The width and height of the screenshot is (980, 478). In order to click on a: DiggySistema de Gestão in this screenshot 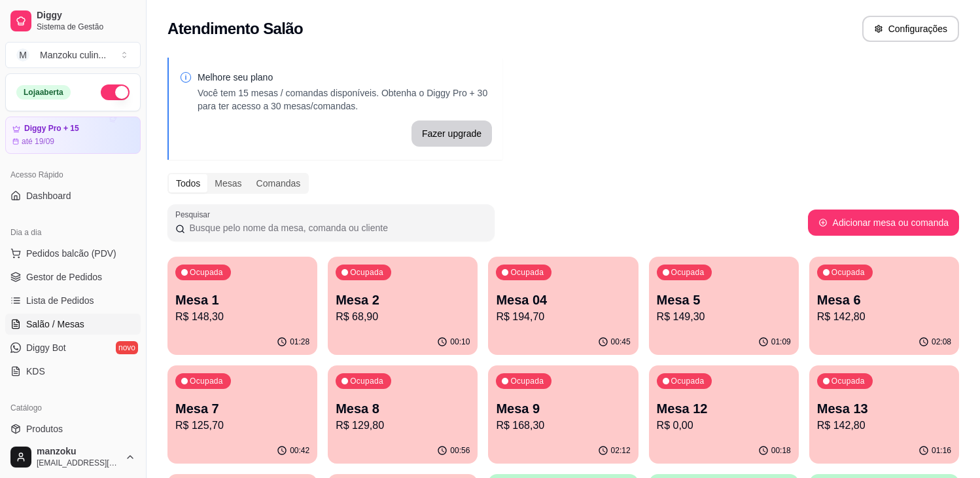, I will do `click(72, 21)`.